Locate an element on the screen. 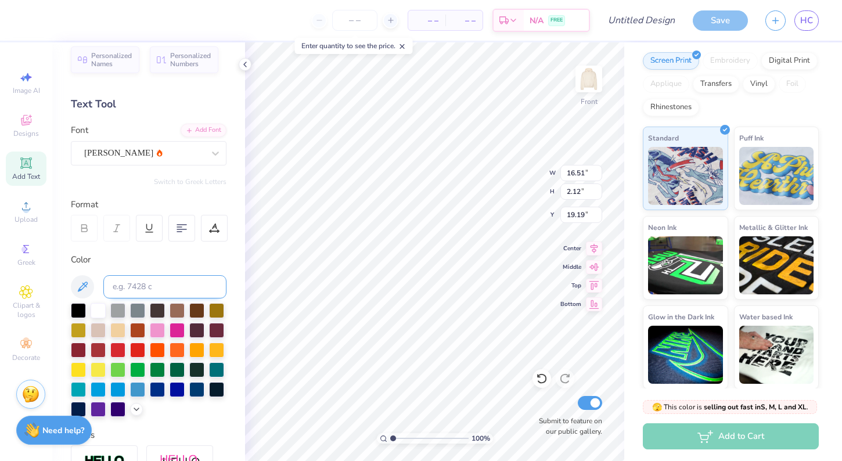 Image resolution: width=842 pixels, height=461 pixels. img: Neon Ink is located at coordinates (685, 265).